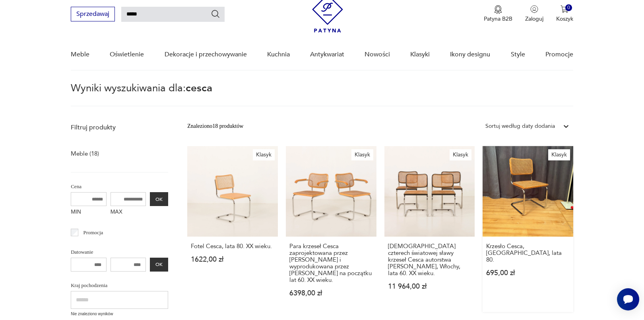  What do you see at coordinates (199, 88) in the screenshot?
I see `span: cesca` at bounding box center [199, 88].